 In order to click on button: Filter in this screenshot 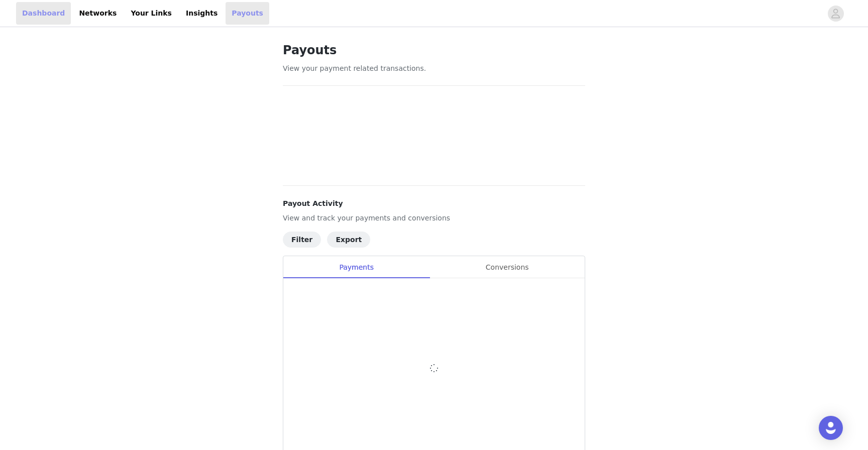, I will do `click(302, 239)`.